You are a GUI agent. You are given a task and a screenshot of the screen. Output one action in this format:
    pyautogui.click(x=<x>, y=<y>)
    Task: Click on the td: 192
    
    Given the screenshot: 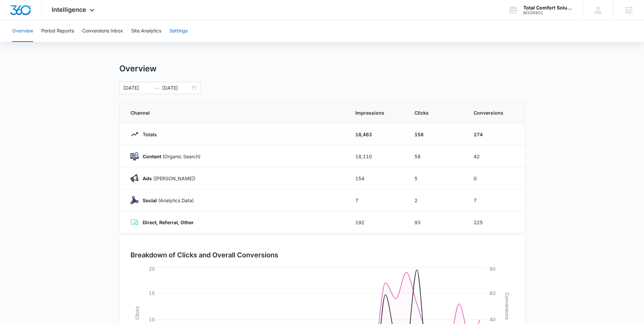 What is the action you would take?
    pyautogui.click(x=377, y=222)
    